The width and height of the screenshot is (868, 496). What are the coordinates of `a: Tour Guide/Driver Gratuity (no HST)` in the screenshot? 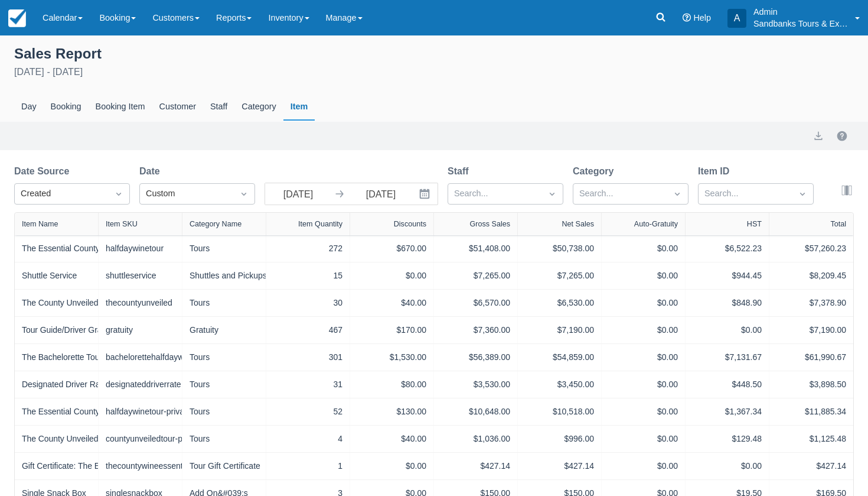 It's located at (87, 330).